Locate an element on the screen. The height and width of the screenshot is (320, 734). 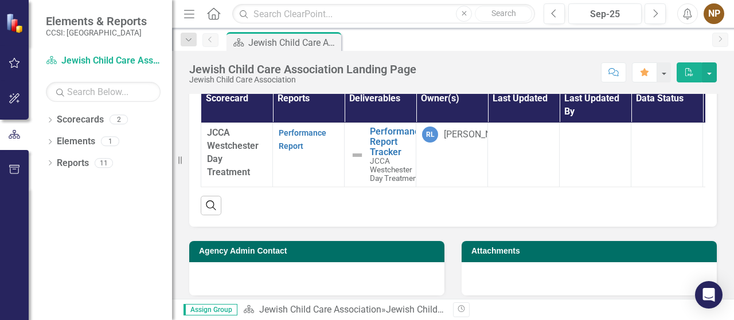
span: Assign Group is located at coordinates (210, 310).